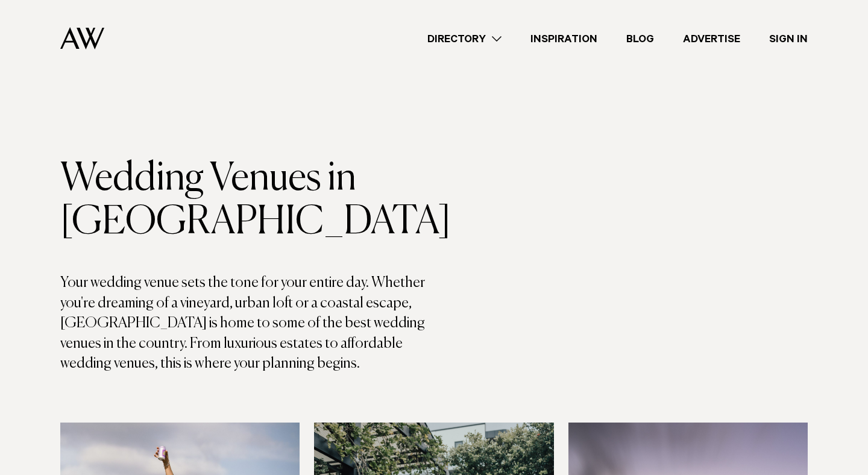  What do you see at coordinates (82, 38) in the screenshot?
I see `img: Auckland Weddings Logo` at bounding box center [82, 38].